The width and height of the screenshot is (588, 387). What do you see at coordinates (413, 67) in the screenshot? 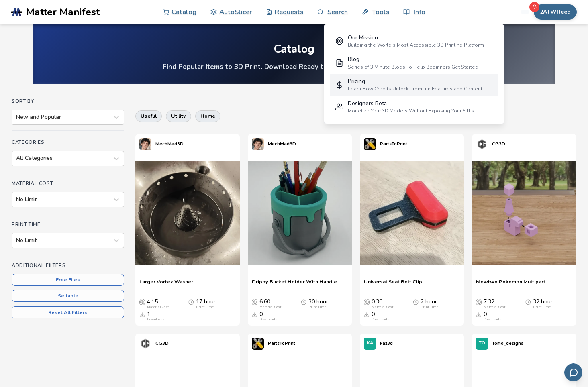
I see `div: Series of 3 Minute Blogs To Help Beginners Get Started` at bounding box center [413, 67].